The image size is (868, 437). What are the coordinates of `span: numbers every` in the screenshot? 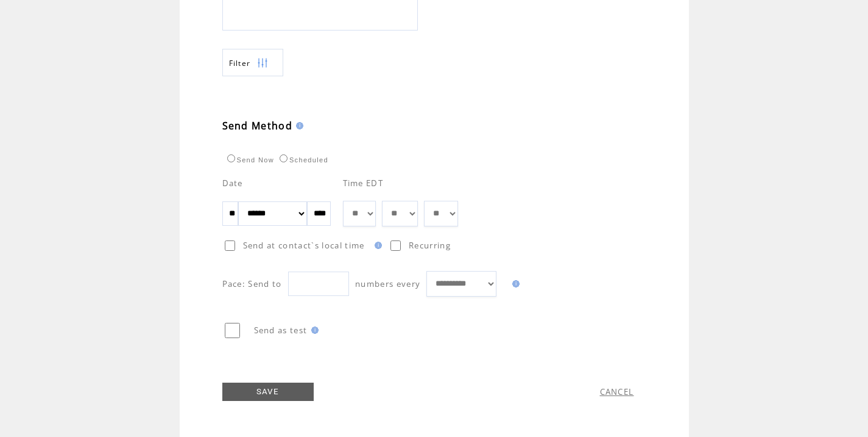 It's located at (387, 283).